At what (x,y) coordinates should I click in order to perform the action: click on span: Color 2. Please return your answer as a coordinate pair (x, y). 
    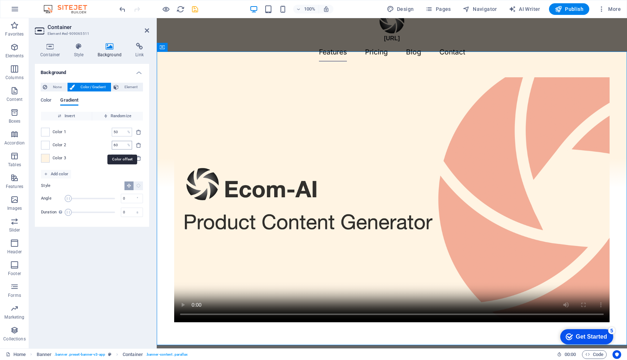
    Looking at the image, I should click on (60, 145).